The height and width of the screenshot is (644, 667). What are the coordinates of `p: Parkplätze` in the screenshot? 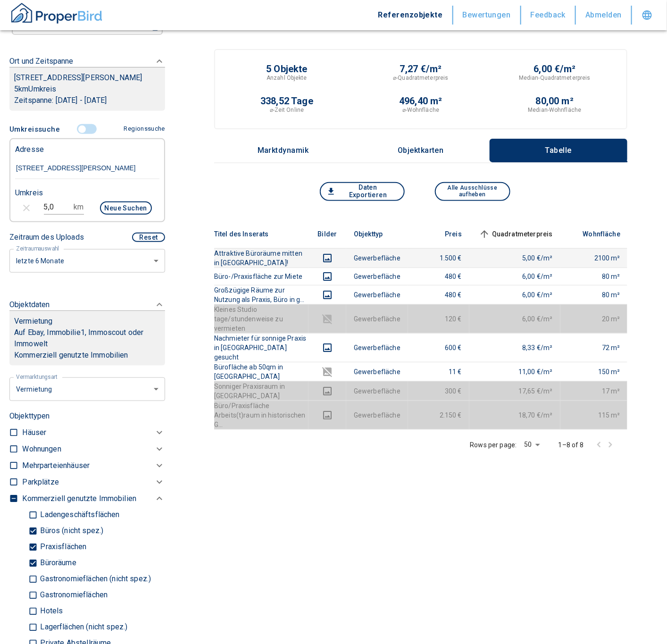 It's located at (41, 483).